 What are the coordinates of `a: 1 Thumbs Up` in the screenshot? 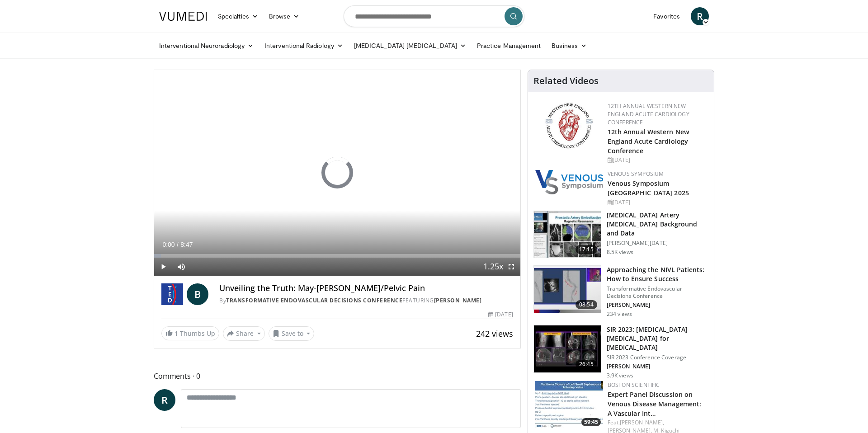 It's located at (190, 333).